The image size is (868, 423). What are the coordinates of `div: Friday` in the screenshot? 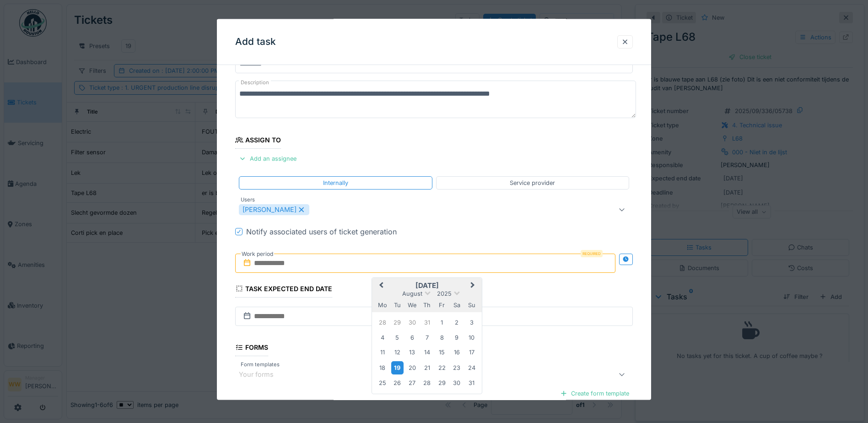 It's located at (441, 304).